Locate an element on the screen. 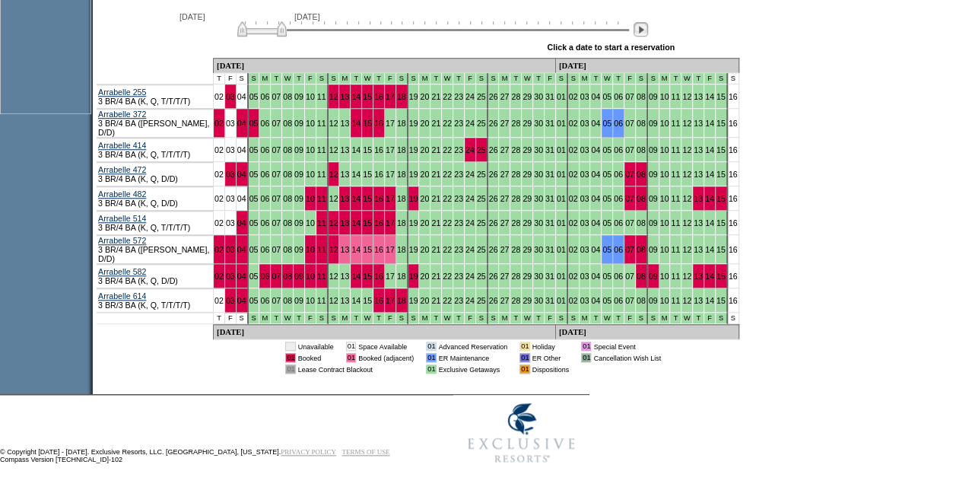 This screenshot has width=956, height=490. a: 23 is located at coordinates (459, 97).